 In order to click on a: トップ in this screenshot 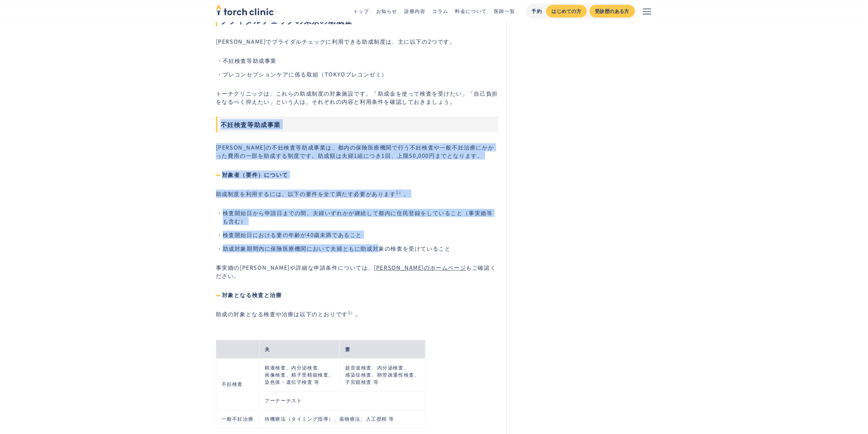, I will do `click(362, 11)`.